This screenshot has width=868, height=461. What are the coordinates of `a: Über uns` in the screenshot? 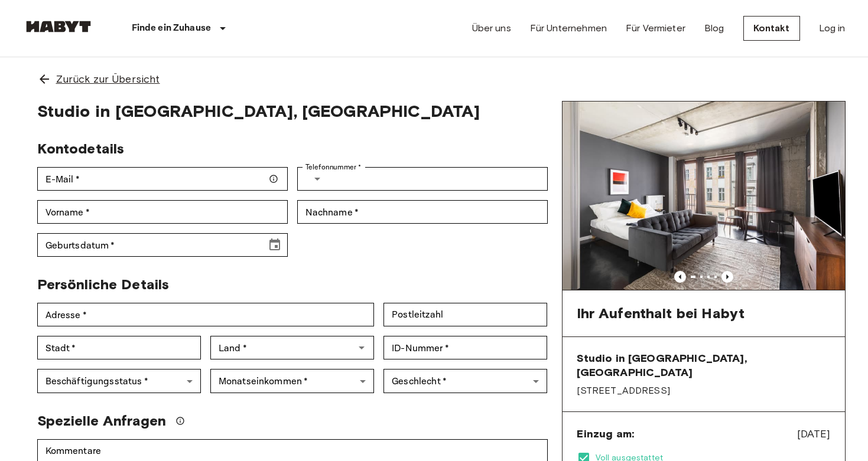 It's located at (492, 28).